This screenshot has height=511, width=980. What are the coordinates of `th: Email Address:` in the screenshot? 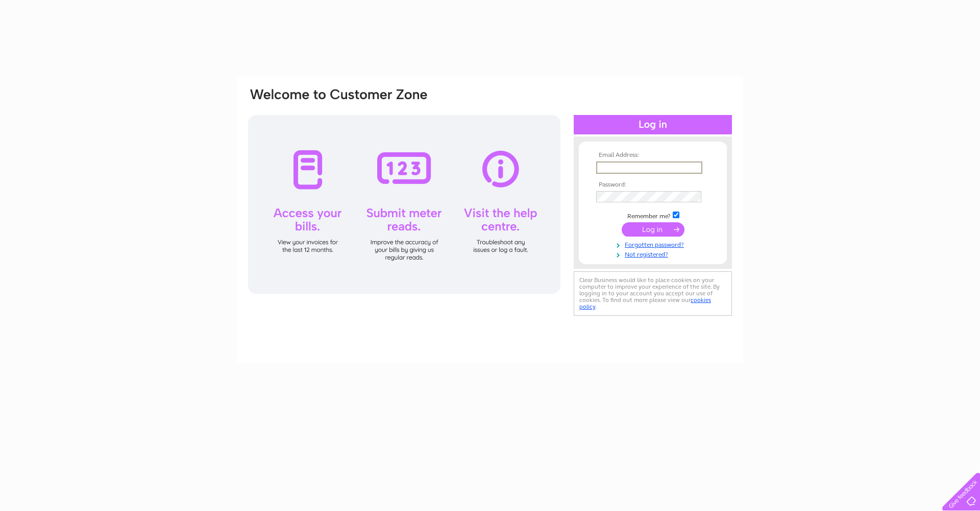 It's located at (653, 156).